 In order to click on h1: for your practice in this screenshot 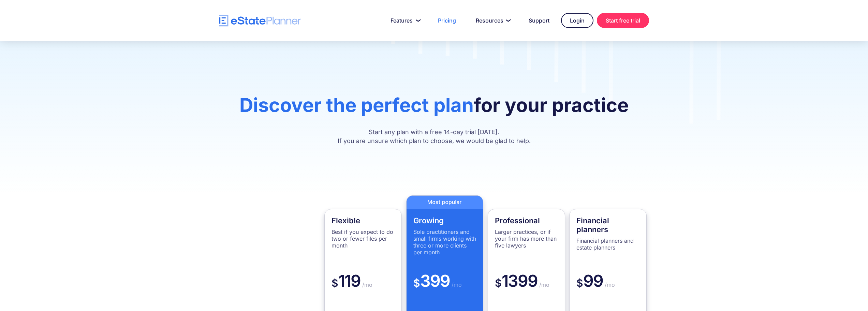, I will do `click(434, 109)`.